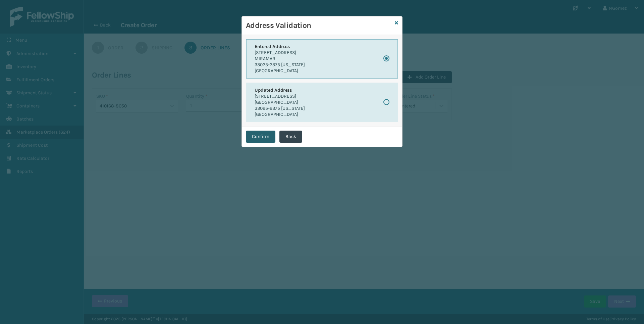 This screenshot has width=644, height=324. Describe the element at coordinates (280, 47) in the screenshot. I see `h6: Entered Address` at that location.